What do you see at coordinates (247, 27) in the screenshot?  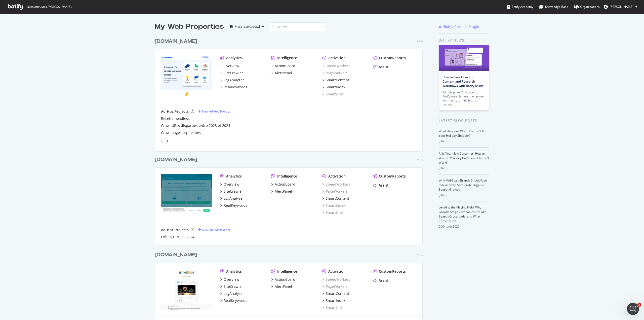 I see `button: Most recent crawl` at bounding box center [247, 27].